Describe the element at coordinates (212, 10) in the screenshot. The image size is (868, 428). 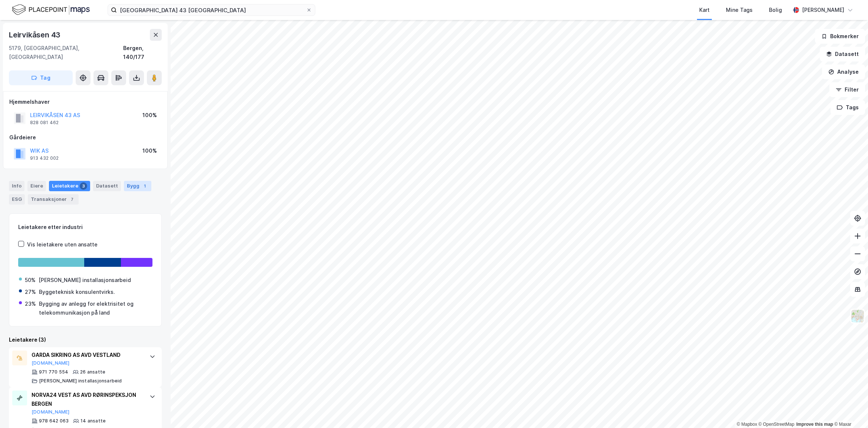
I see `input: Søk på adresse, matrikkel, gårdeiere, leietakere eller personer` at that location.